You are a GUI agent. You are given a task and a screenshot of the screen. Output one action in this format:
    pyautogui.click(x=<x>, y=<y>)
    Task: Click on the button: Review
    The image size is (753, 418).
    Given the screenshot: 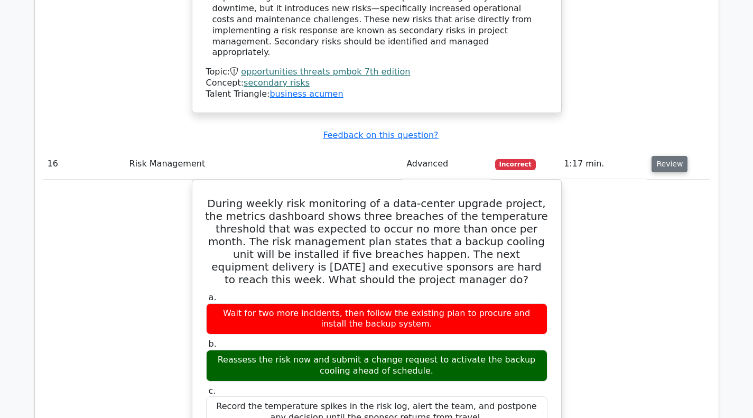 What is the action you would take?
    pyautogui.click(x=669, y=164)
    